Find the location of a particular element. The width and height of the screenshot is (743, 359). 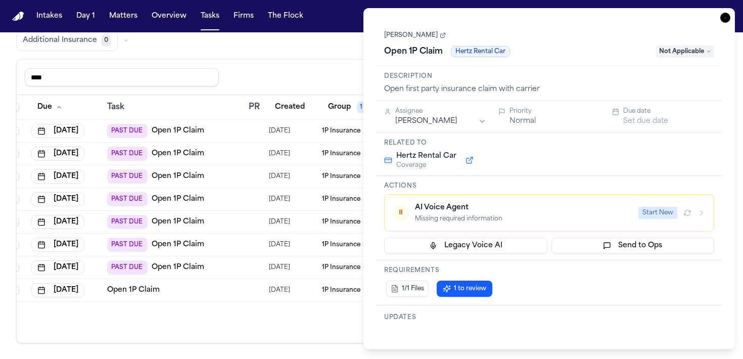

button: Matters is located at coordinates (123, 16).